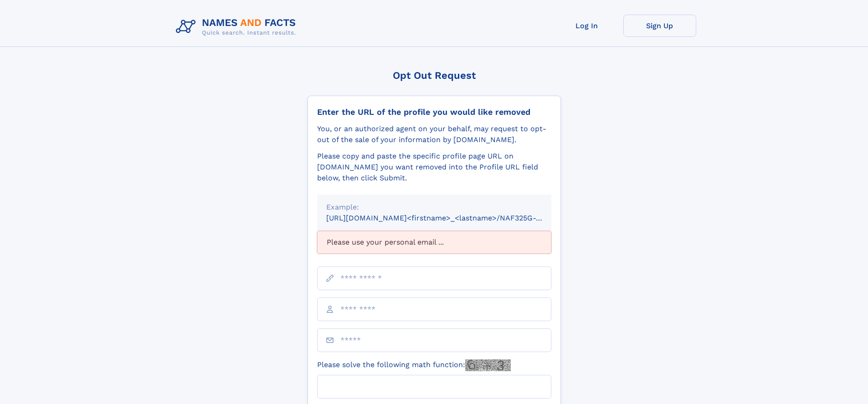  I want to click on img: Logo Names and Facts, so click(238, 27).